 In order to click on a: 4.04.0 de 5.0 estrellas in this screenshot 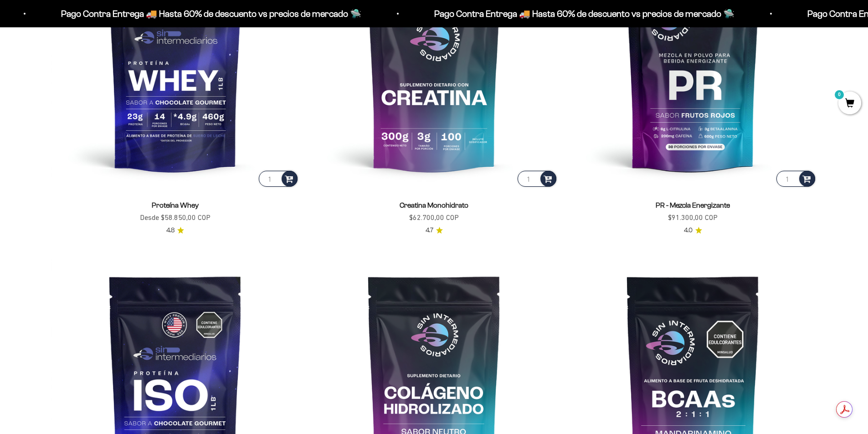, I will do `click(693, 231)`.